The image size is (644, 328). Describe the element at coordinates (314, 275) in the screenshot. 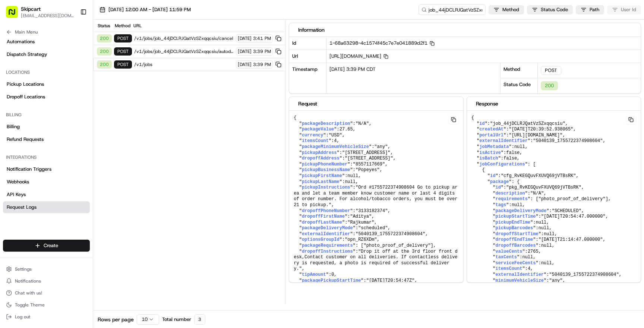

I see `span: tipAmount` at that location.